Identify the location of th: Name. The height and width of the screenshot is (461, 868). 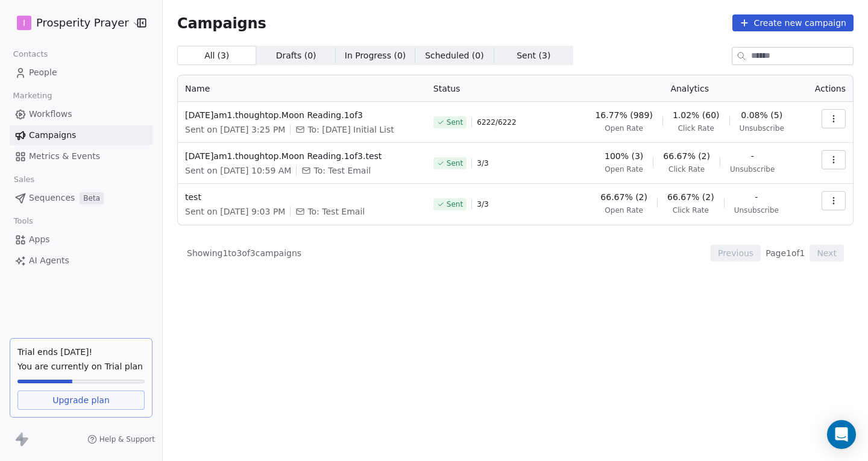
(302, 88).